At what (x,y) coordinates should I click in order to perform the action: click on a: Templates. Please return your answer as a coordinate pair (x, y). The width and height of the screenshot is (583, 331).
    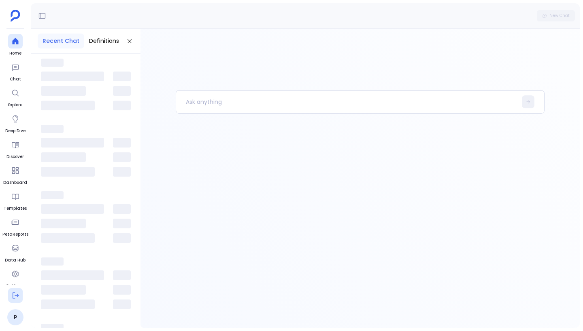
    Looking at the image, I should click on (15, 201).